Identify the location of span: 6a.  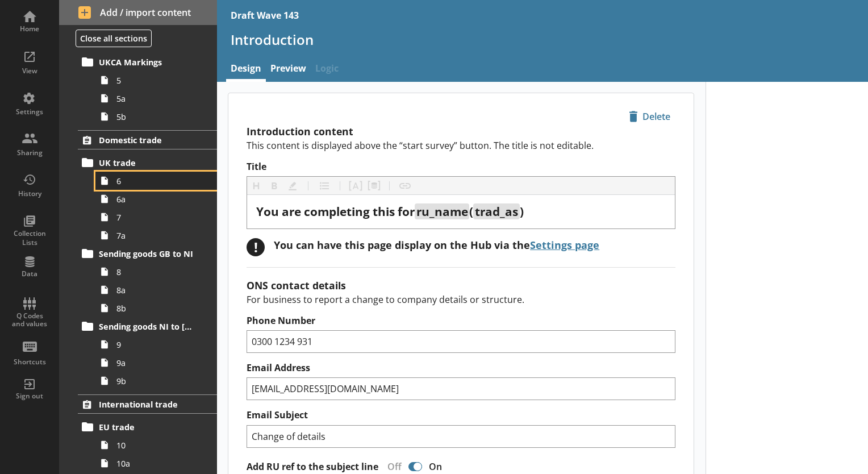
(159, 199).